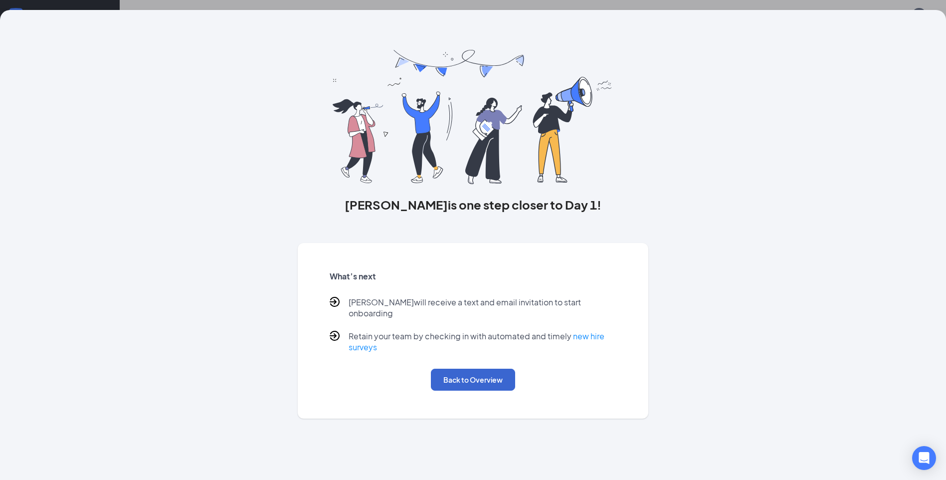 The image size is (946, 480). I want to click on button: Back to Overview, so click(473, 380).